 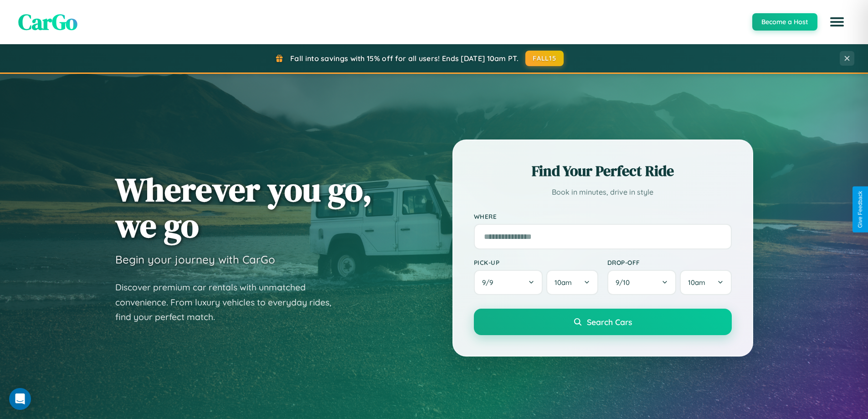 I want to click on span: 9 / 9, so click(x=490, y=283).